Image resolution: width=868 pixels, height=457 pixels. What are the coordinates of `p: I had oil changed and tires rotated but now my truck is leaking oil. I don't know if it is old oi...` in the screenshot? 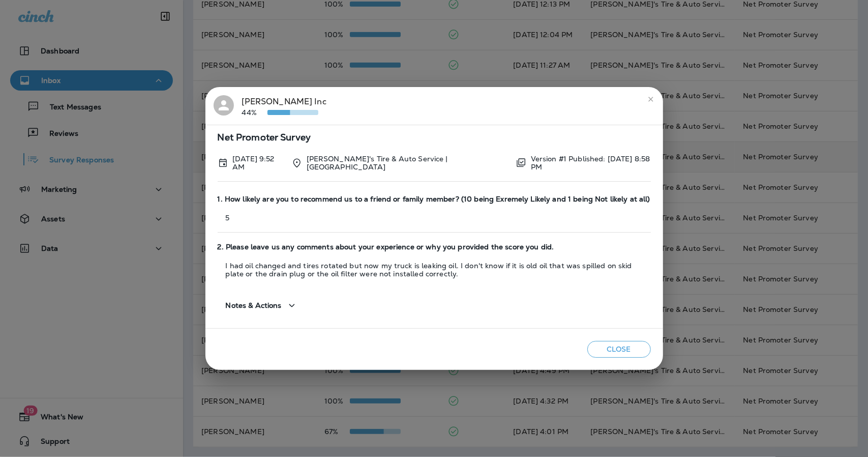 It's located at (434, 270).